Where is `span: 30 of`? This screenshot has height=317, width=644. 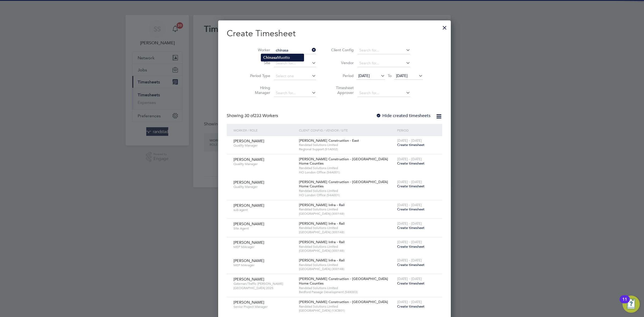
span: 30 of is located at coordinates (249, 116).